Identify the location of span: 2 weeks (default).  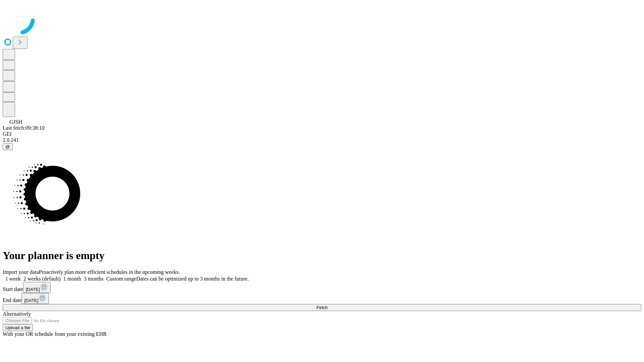
(42, 278).